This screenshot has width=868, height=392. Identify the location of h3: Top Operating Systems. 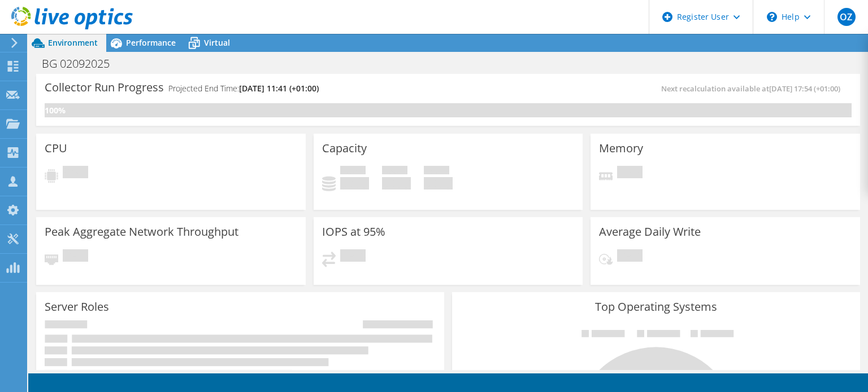
(656, 307).